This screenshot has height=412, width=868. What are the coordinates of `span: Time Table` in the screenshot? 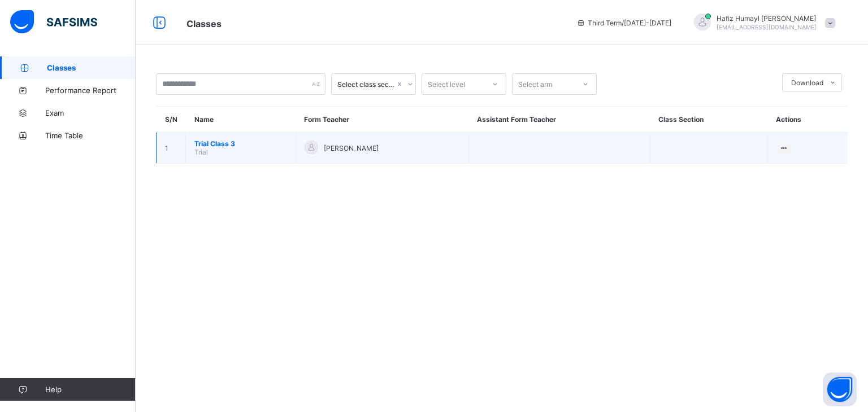 It's located at (90, 135).